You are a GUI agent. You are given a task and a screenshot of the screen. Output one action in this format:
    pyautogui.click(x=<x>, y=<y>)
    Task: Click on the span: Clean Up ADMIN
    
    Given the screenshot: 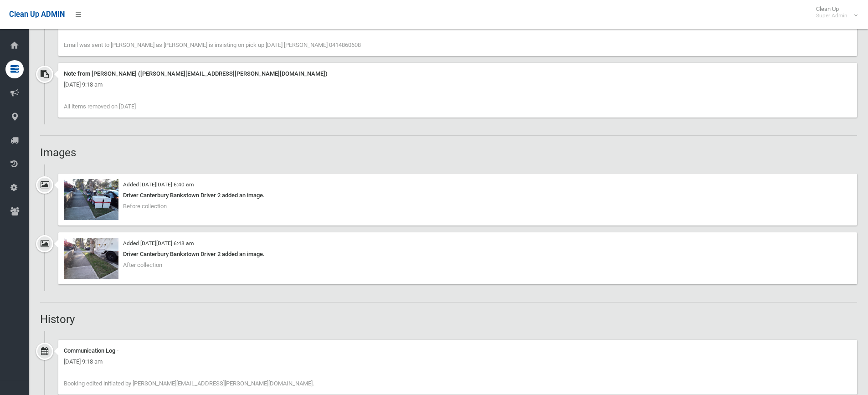 What is the action you would take?
    pyautogui.click(x=37, y=14)
    